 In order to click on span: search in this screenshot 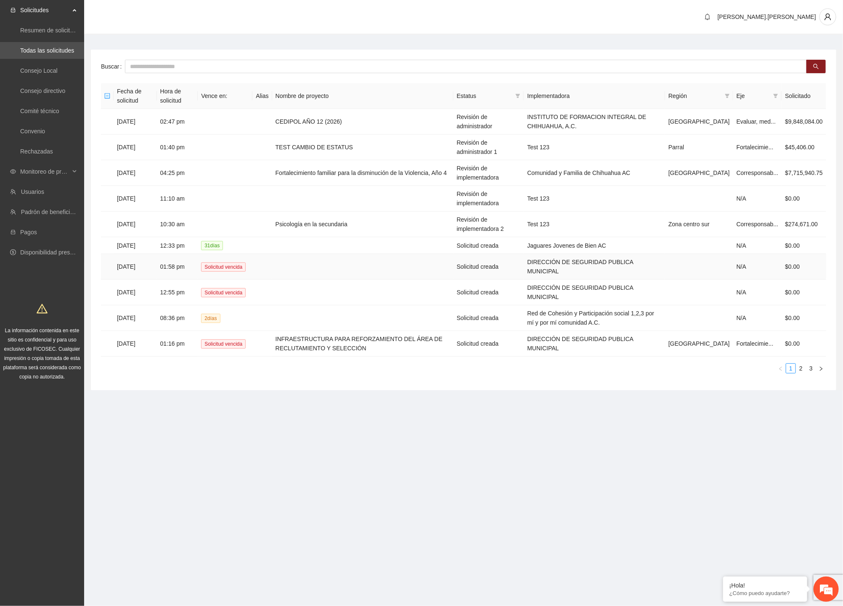, I will do `click(816, 67)`.